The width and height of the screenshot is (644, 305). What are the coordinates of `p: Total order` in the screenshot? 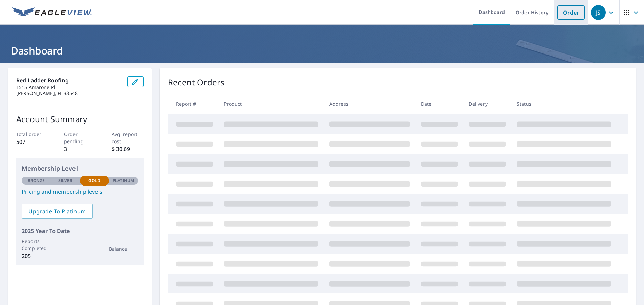 It's located at (32, 134).